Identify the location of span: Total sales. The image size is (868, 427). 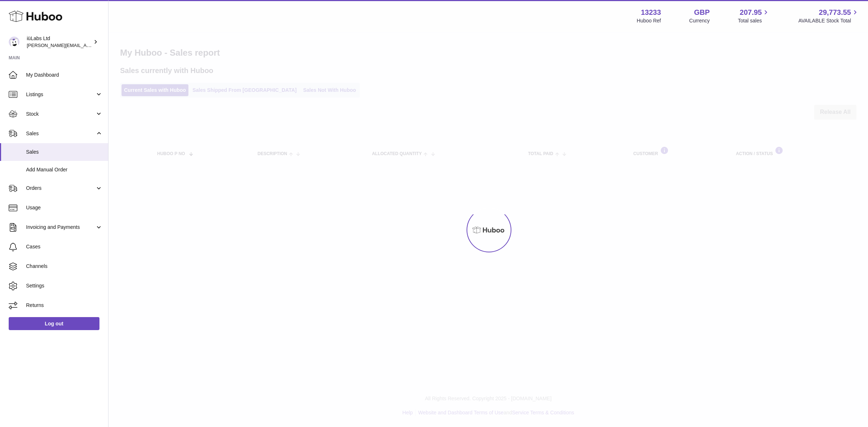
(753, 21).